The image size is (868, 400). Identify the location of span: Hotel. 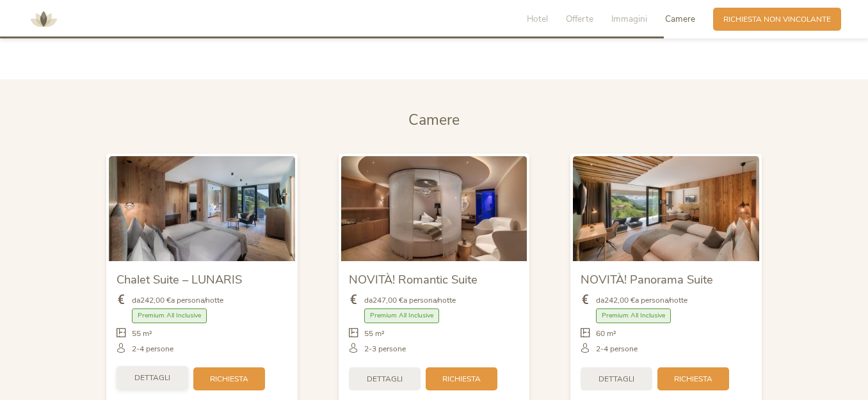
(537, 19).